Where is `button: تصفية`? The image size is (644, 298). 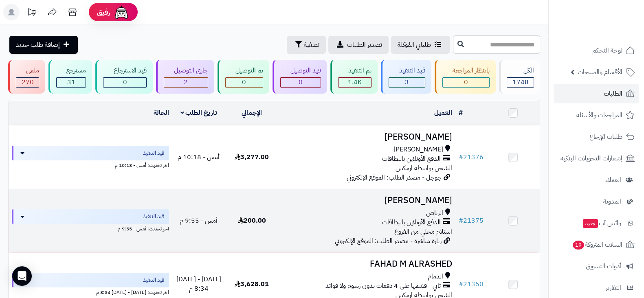 button: تصفية is located at coordinates (306, 44).